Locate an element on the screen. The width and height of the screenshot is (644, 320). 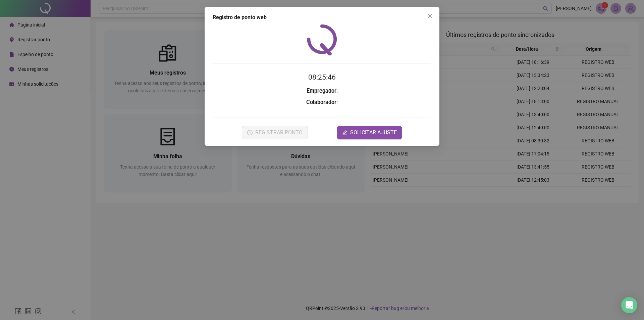
button: REGISTRAR PONTO is located at coordinates (275, 133).